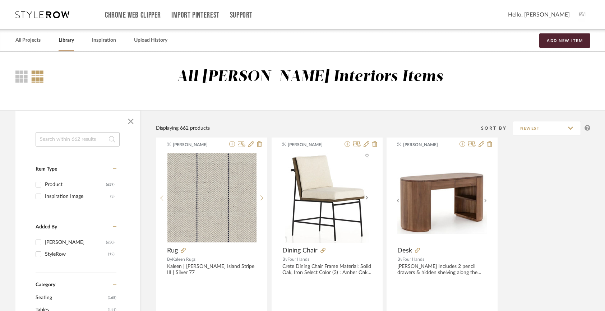  What do you see at coordinates (172, 251) in the screenshot?
I see `span: Rug` at bounding box center [172, 251].